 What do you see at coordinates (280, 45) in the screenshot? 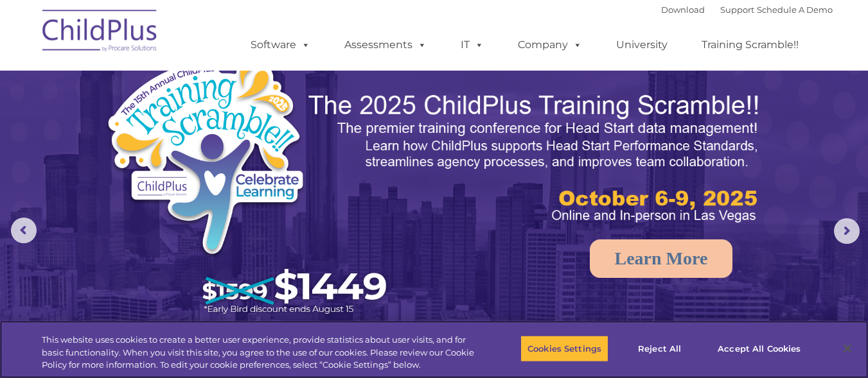
I see `a: Software` at bounding box center [280, 45].